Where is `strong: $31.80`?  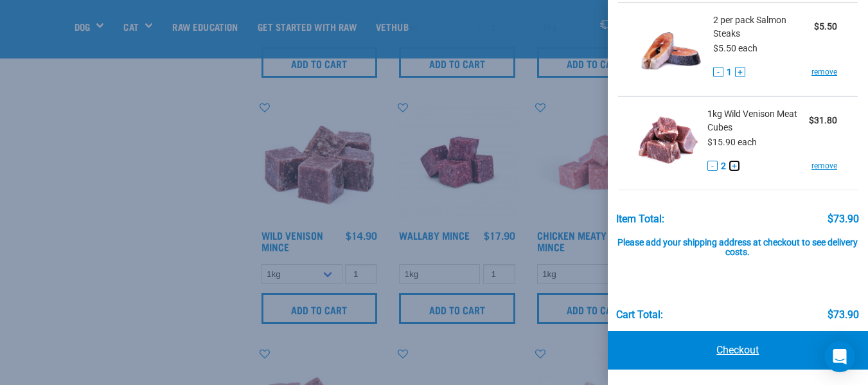
strong: $31.80 is located at coordinates (823, 120).